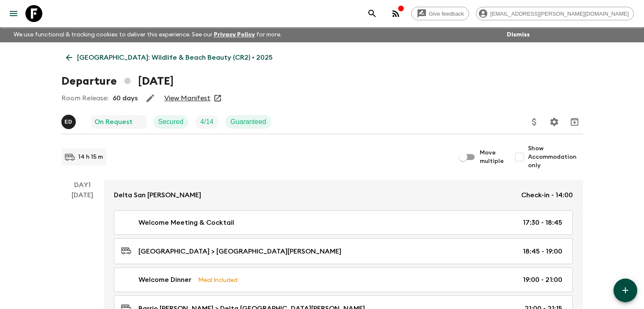 The image size is (644, 309). What do you see at coordinates (90, 157) in the screenshot?
I see `p: 14 h 15 m` at bounding box center [90, 157].